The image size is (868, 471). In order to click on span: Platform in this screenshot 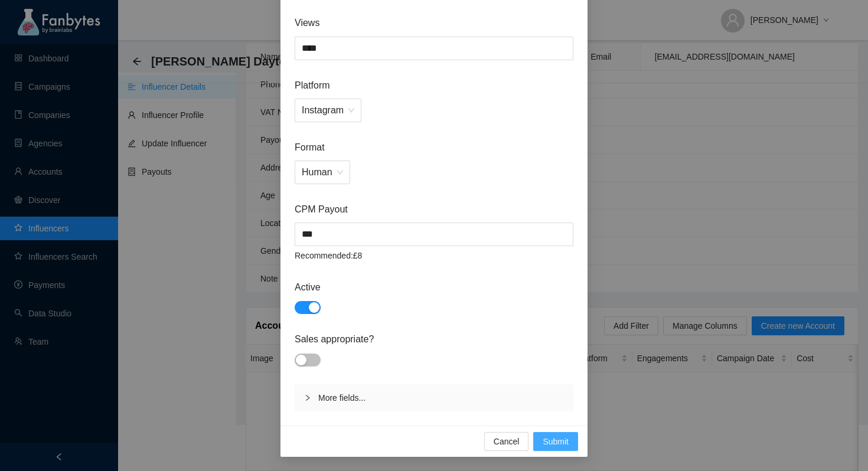, I will do `click(434, 85)`.